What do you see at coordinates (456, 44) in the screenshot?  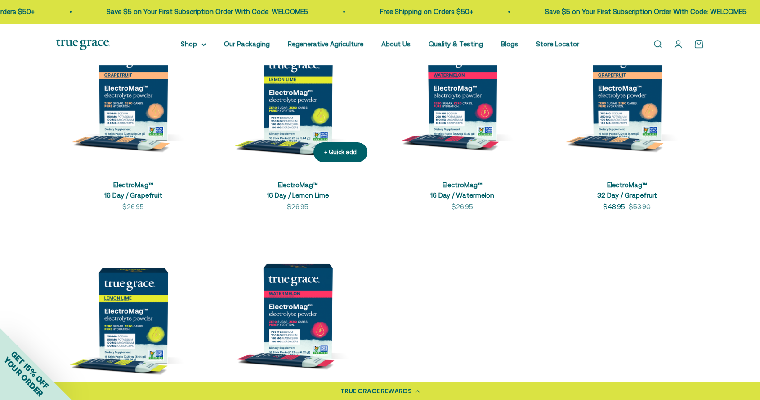 I see `a: Quality & Testing` at bounding box center [456, 44].